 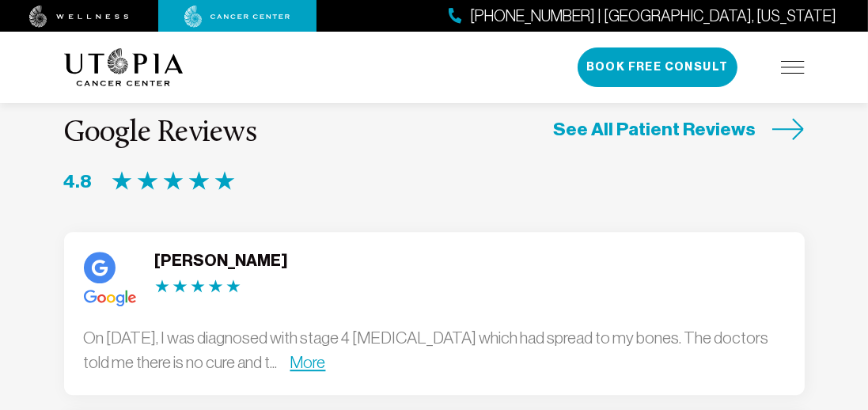 What do you see at coordinates (238, 17) in the screenshot?
I see `img: cancer center` at bounding box center [238, 17].